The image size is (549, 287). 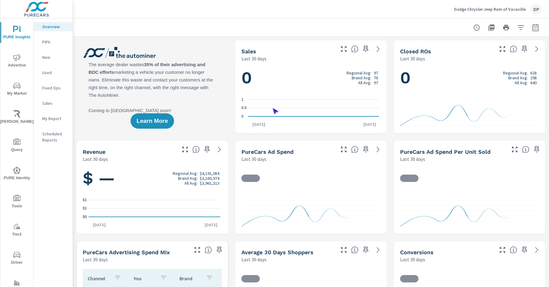 What do you see at coordinates (85, 200) in the screenshot?
I see `text: $1` at bounding box center [85, 200].